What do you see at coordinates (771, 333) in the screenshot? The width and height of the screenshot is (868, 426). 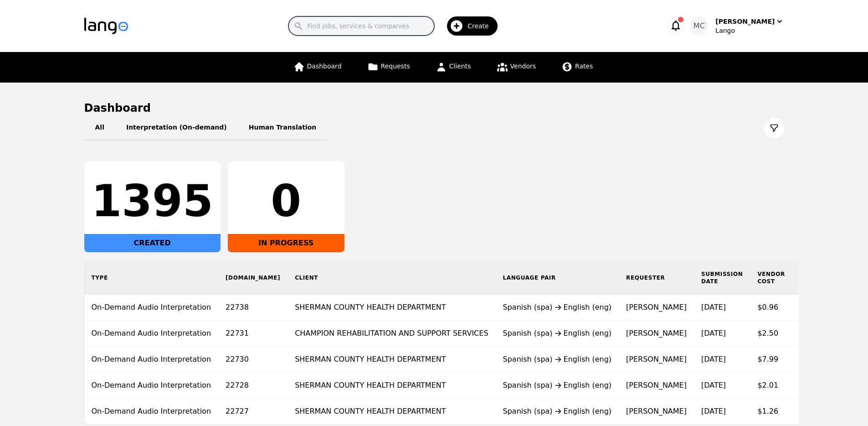 I see `td: $2.50` at bounding box center [771, 333].